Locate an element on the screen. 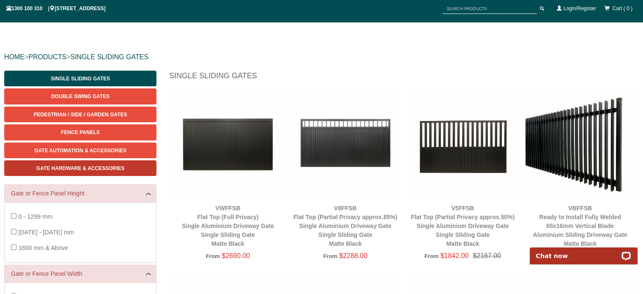  a: Pedestrian / Side / Garden Gates is located at coordinates (80, 114).